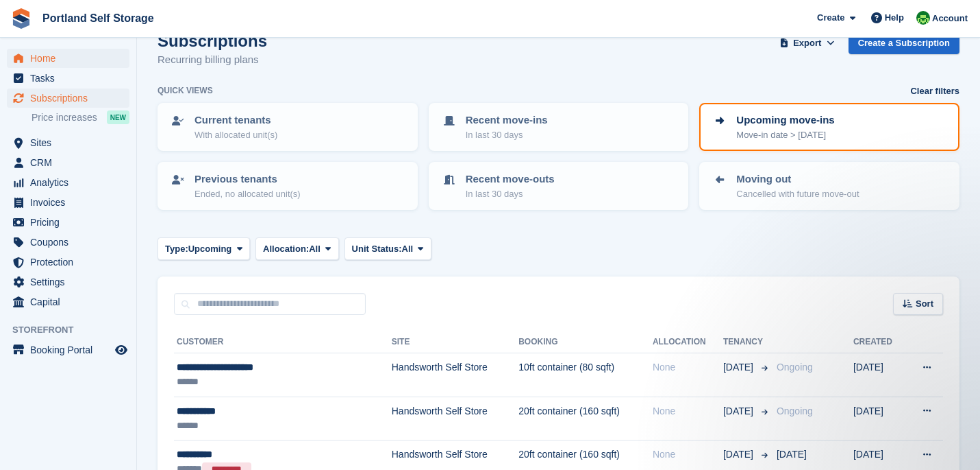 The width and height of the screenshot is (980, 470). What do you see at coordinates (71, 202) in the screenshot?
I see `span: Invoices` at bounding box center [71, 202].